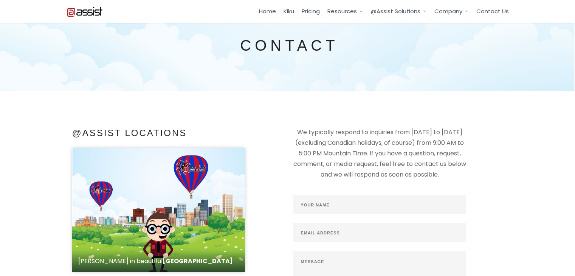 The image size is (575, 276). What do you see at coordinates (448, 11) in the screenshot?
I see `span: Company` at bounding box center [448, 11].